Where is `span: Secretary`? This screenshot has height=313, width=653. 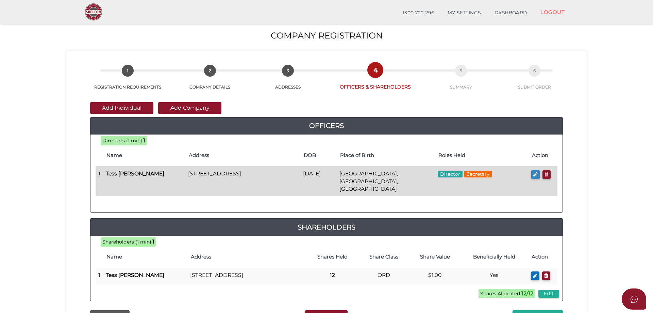
span: Secretary is located at coordinates (478, 174).